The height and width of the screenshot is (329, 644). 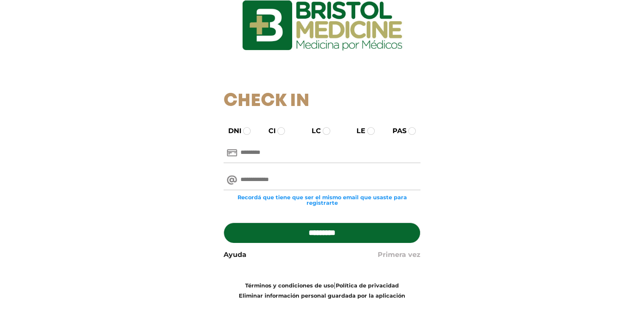 What do you see at coordinates (231, 131) in the screenshot?
I see `label: DNI` at bounding box center [231, 131].